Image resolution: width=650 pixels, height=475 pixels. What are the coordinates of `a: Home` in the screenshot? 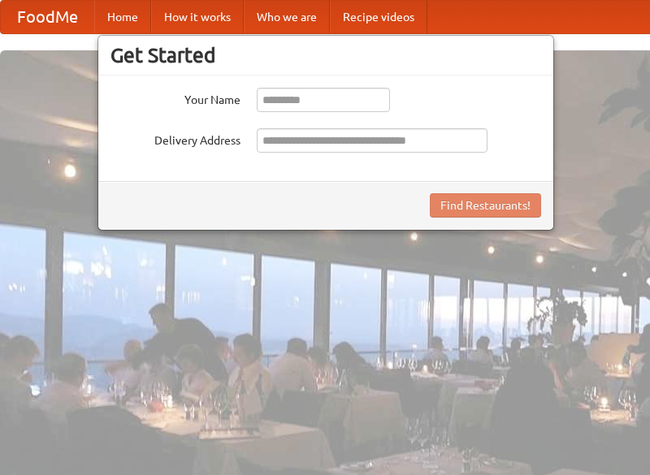 It's located at (123, 17).